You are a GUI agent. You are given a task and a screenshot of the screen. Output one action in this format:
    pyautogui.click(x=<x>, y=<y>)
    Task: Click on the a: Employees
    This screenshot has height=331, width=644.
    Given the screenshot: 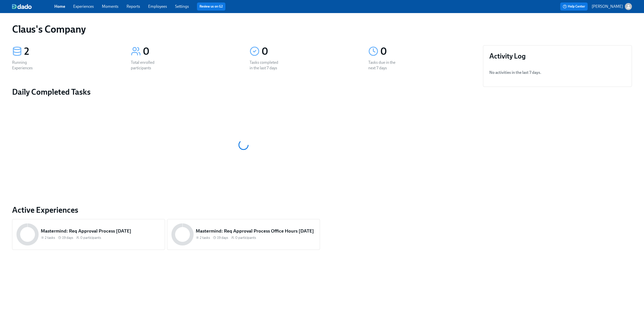 What is the action you would take?
    pyautogui.click(x=158, y=6)
    